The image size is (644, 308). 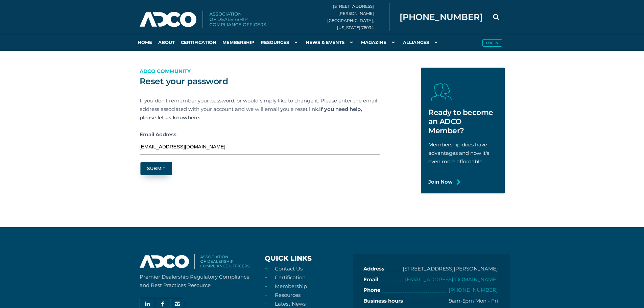 What do you see at coordinates (259, 109) in the screenshot?
I see `p: If you don't remember your password, or would simply like to change it. Please enter the email ad...` at bounding box center [259, 109].